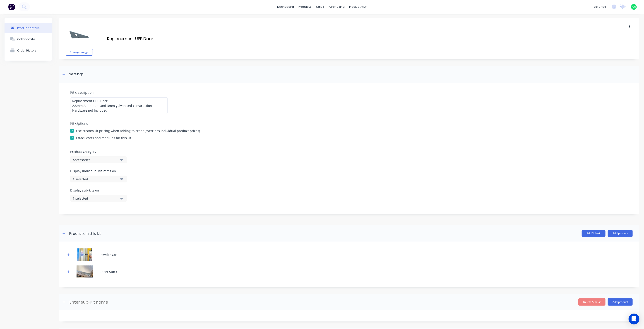 The height and width of the screenshot is (329, 644). What do you see at coordinates (147, 39) in the screenshot?
I see `input: Enter kit name` at bounding box center [147, 39].